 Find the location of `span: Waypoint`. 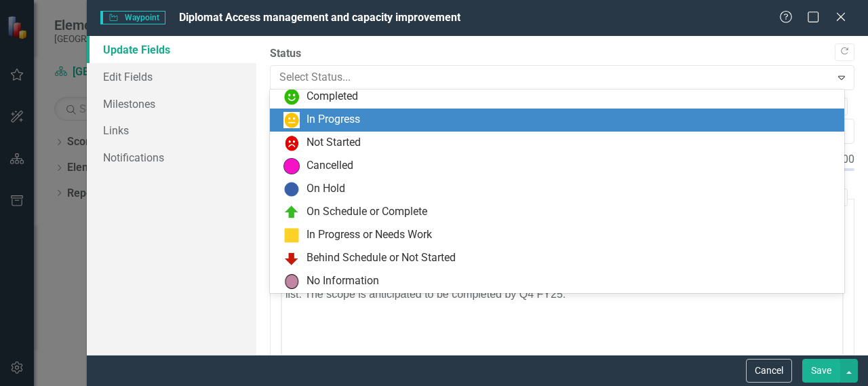

span: Waypoint is located at coordinates (132, 18).